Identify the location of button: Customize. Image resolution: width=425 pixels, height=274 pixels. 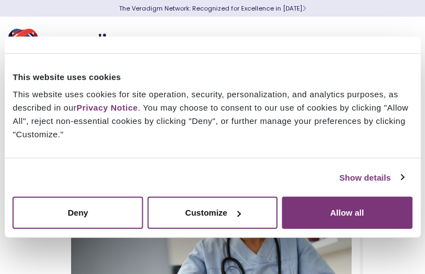
(212, 213).